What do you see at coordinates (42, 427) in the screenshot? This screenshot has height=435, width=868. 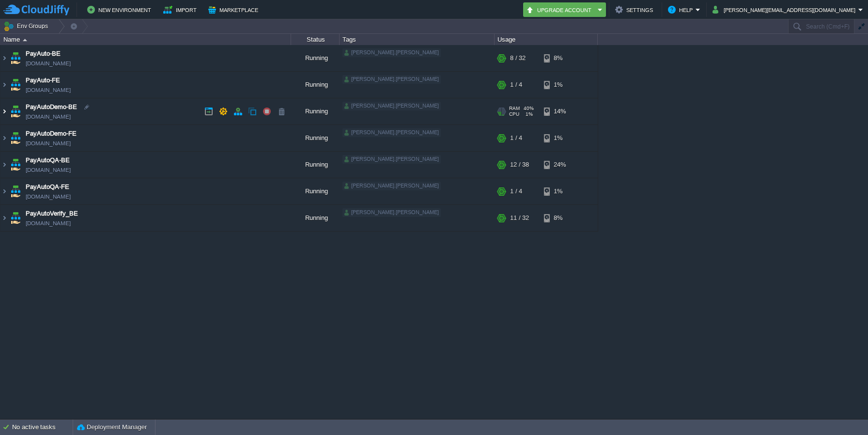 I see `div: No active tasks` at bounding box center [42, 427].